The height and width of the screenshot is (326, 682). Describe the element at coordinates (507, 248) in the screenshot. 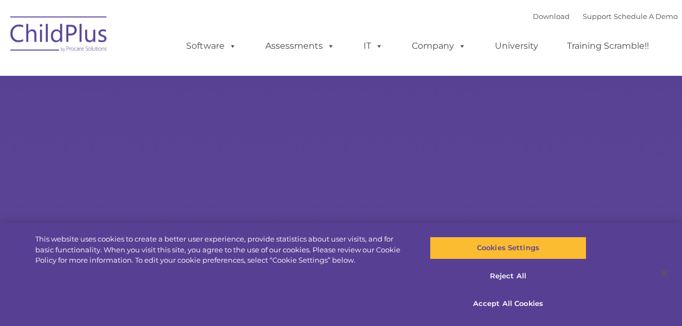

I see `button: Cookies Settings` at that location.